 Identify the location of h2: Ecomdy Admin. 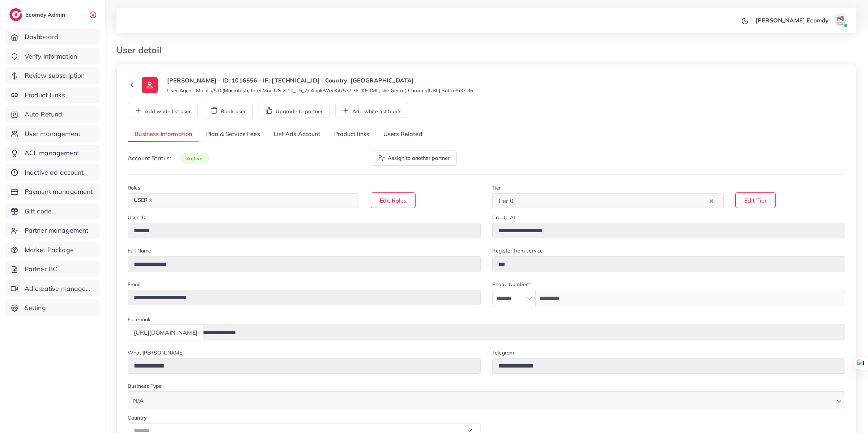
(46, 14).